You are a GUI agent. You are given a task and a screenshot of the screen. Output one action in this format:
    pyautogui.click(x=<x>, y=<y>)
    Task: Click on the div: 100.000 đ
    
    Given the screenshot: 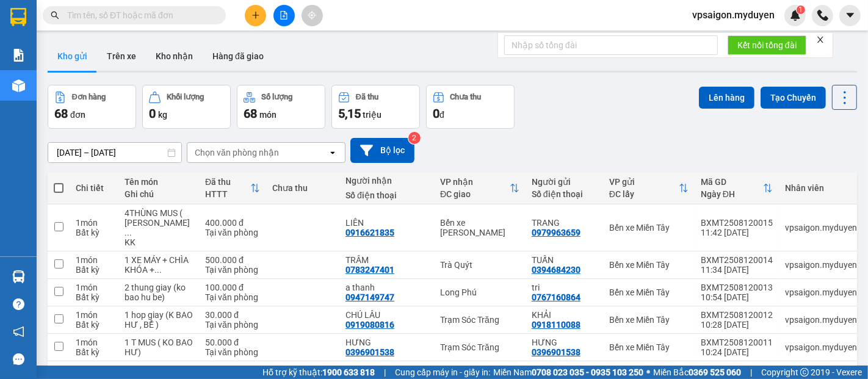 What is the action you would take?
    pyautogui.click(x=233, y=288)
    